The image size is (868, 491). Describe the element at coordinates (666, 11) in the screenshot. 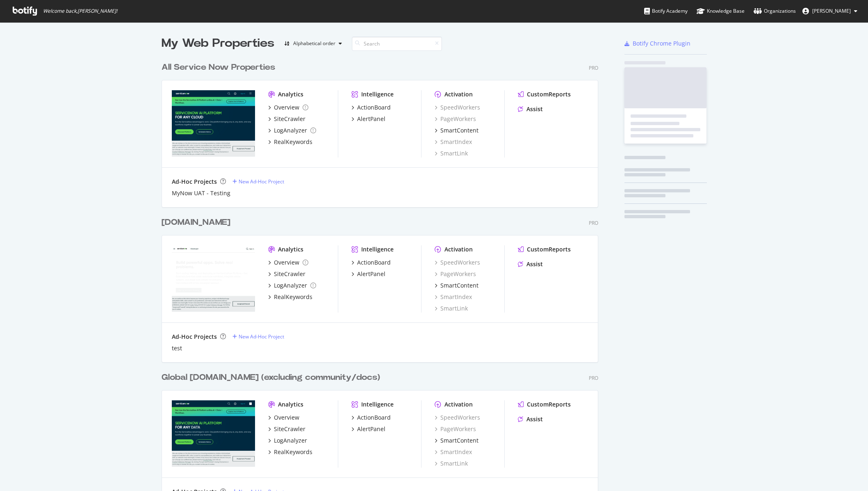

I see `div: Botify Academy` at that location.